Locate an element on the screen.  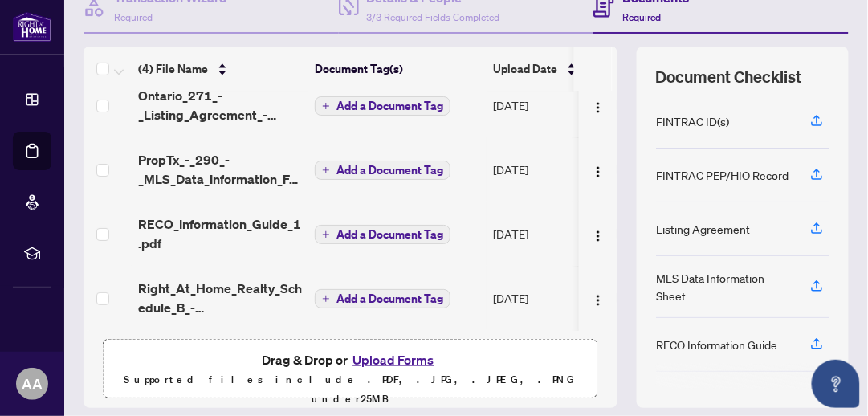
button: Open asap is located at coordinates (836, 384).